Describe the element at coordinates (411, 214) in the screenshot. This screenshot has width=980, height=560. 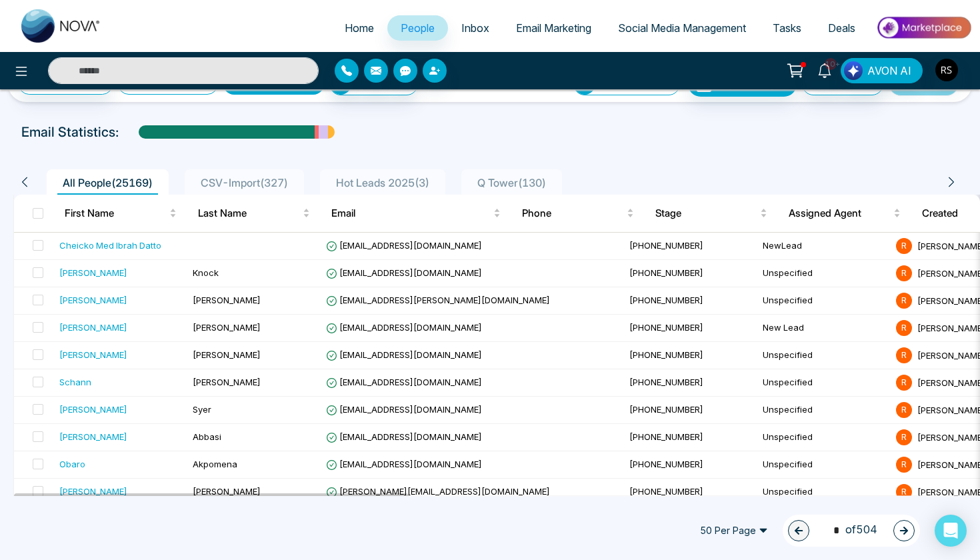
I see `span: Email` at that location.